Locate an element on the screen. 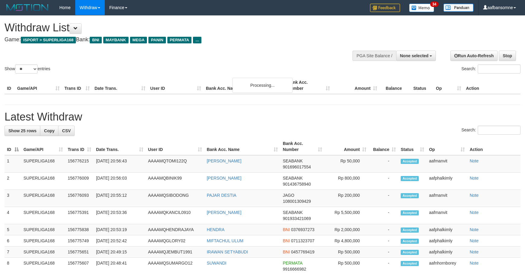 The width and height of the screenshot is (525, 273). h1: Latest Withdraw is located at coordinates (263, 117).